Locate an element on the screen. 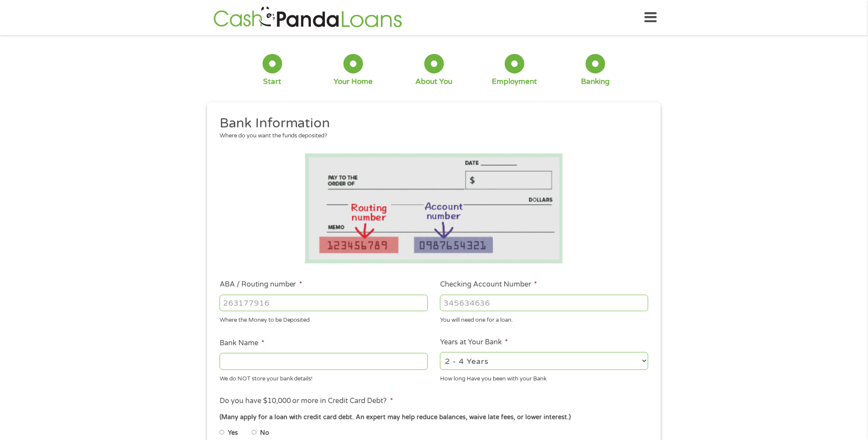  div: About You is located at coordinates (434, 81).